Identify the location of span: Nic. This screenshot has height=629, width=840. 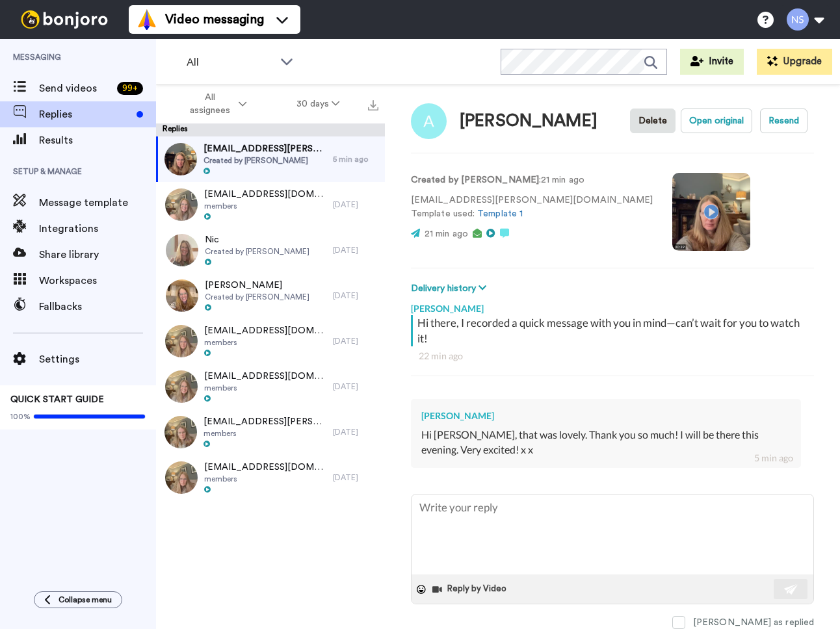
(257, 240).